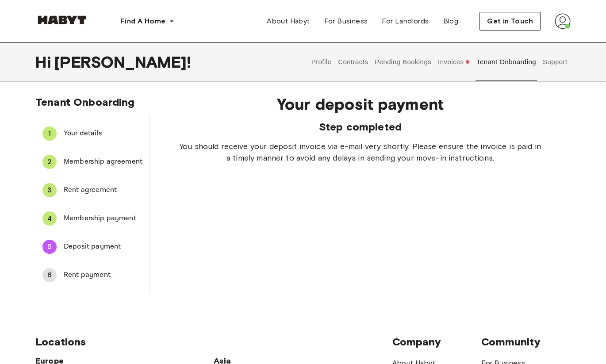  I want to click on div: 6Rent payment, so click(92, 275).